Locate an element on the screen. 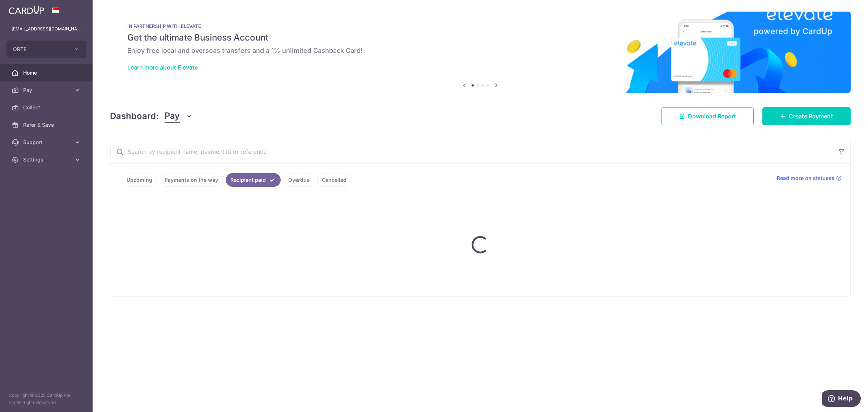 The width and height of the screenshot is (868, 412). h4: Dashboard: is located at coordinates (134, 117).